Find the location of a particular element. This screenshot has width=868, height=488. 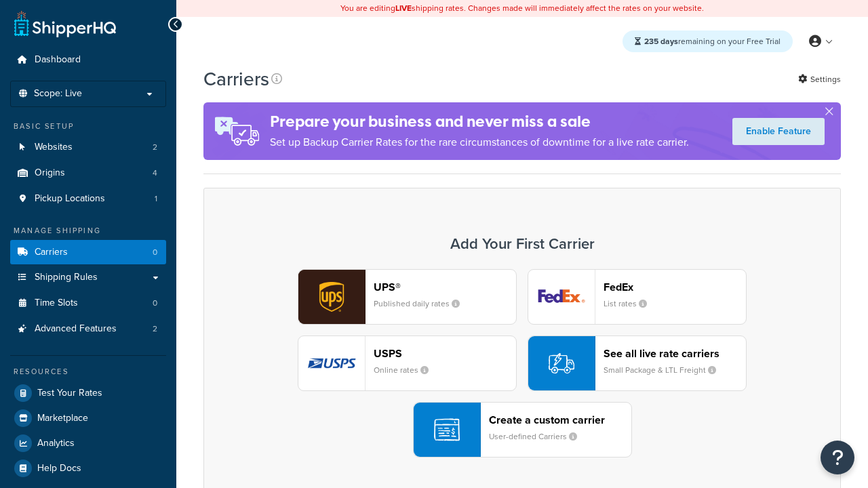

a: ShipperHQ Home is located at coordinates (65, 23).